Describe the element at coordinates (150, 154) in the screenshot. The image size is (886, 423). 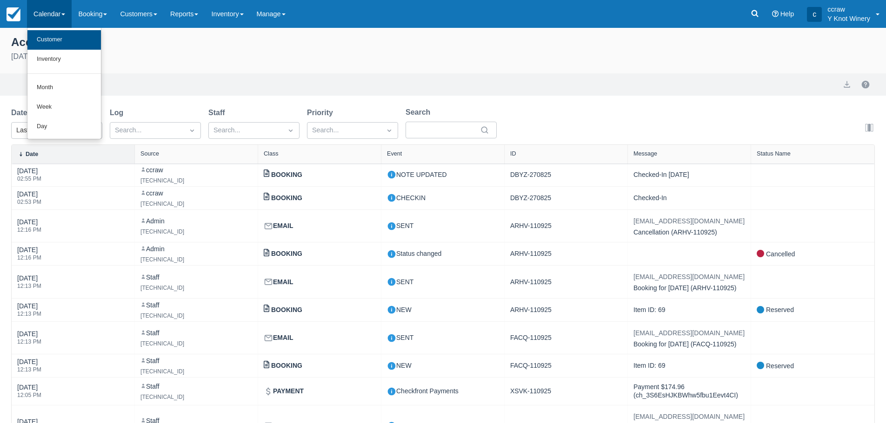
I see `div: Source` at that location.